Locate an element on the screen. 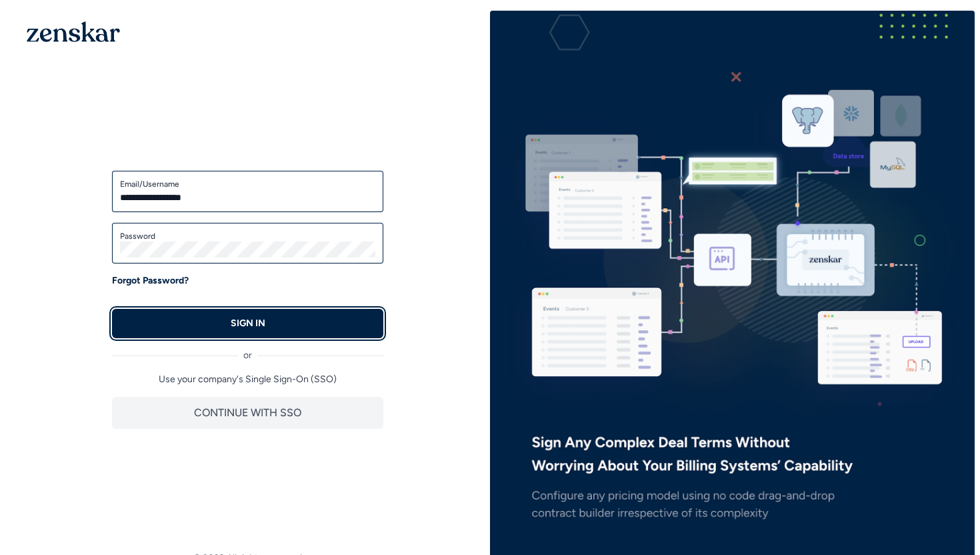 This screenshot has height=555, width=980. p: Use your company's Single Sign-On (SSO) is located at coordinates (247, 379).